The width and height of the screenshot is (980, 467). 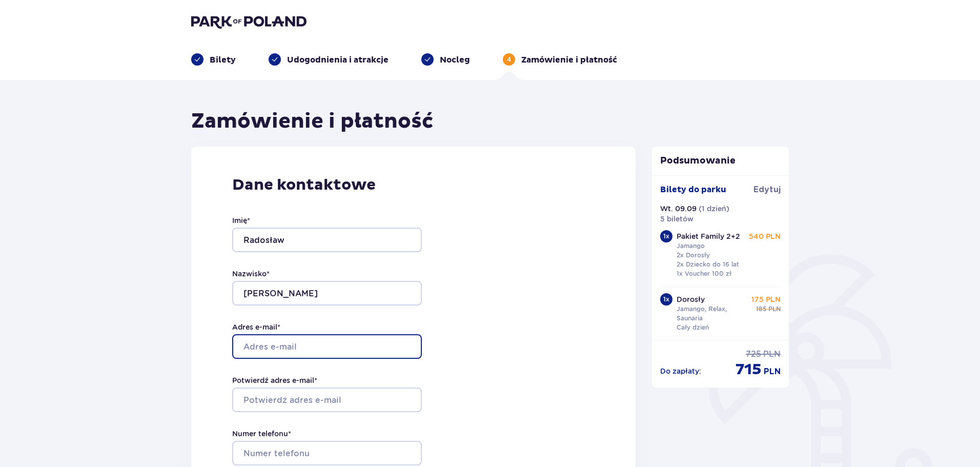 What do you see at coordinates (720, 161) in the screenshot?
I see `p: Podsumowanie` at bounding box center [720, 161].